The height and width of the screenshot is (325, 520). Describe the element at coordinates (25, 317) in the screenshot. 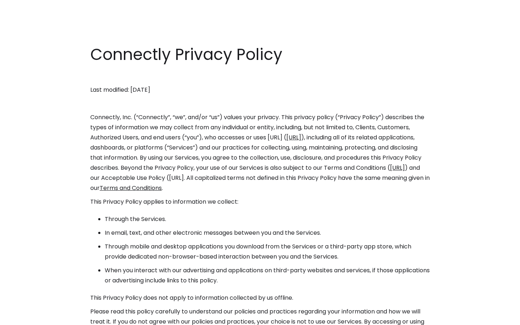

I see `aside: Language selected: English` at that location.